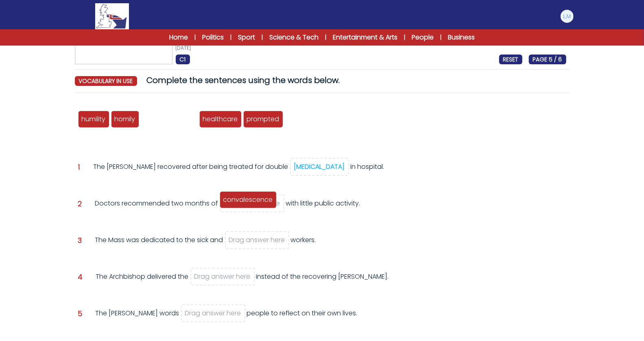 Image resolution: width=644 pixels, height=341 pixels. I want to click on span: 3, so click(80, 240).